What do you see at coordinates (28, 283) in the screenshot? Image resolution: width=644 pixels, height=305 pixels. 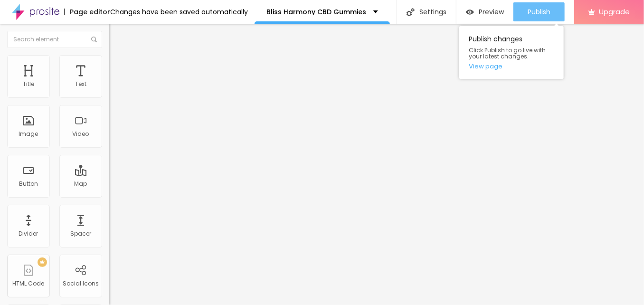 I see `div: HTML Code` at bounding box center [28, 283].